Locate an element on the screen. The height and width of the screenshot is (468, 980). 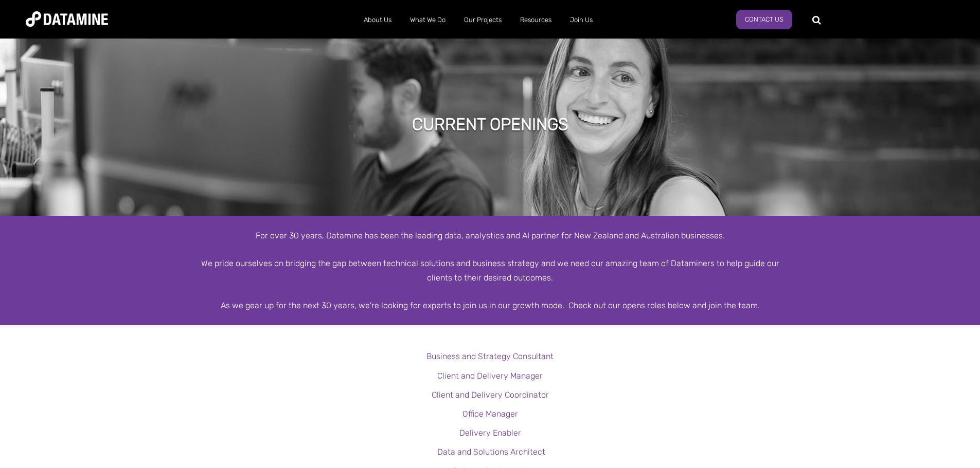
div: As we gear up for the next 30 years, we're looking for experts to join us in our growth mode. Che... is located at coordinates (490, 305).